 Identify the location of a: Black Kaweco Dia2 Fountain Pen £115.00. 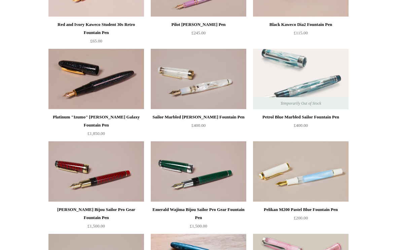
(301, 35).